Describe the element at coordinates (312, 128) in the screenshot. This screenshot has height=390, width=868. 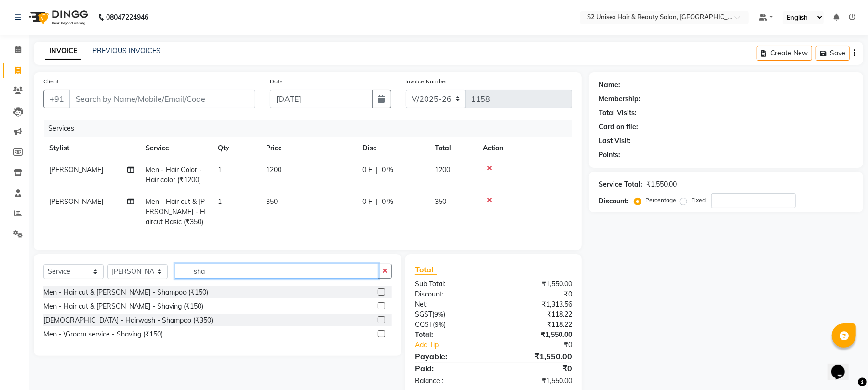
I see `div: Services` at that location.